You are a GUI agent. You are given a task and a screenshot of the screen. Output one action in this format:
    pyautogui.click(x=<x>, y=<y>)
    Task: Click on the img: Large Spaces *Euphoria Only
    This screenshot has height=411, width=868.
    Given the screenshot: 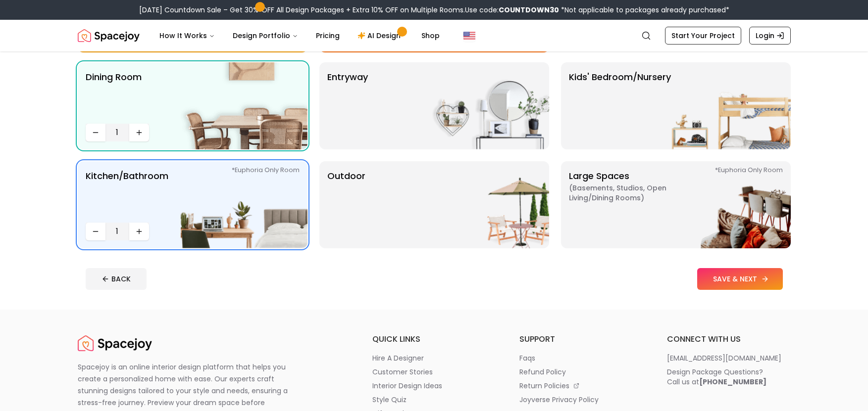 What is the action you would take?
    pyautogui.click(x=727, y=205)
    